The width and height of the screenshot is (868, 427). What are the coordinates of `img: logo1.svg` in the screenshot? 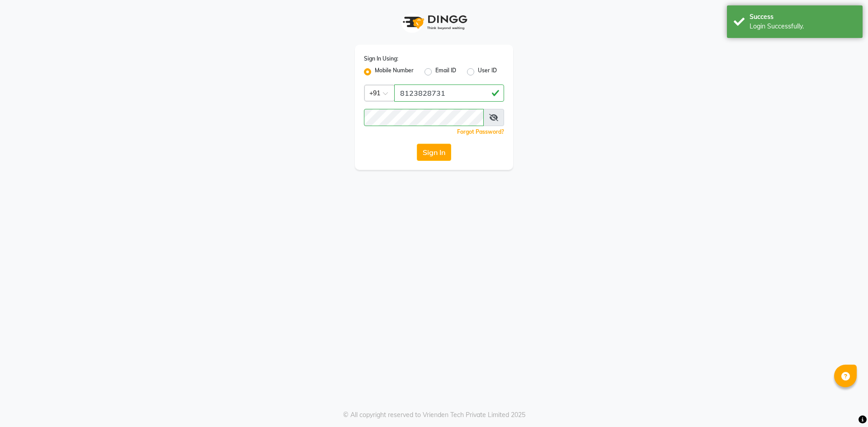 It's located at (434, 22).